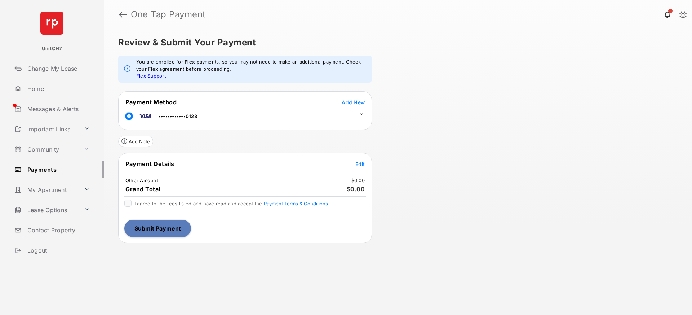 Image resolution: width=692 pixels, height=315 pixels. I want to click on span: I agree to the fees listed and have read and accept the, so click(231, 203).